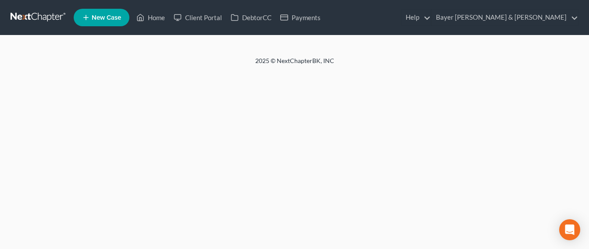 The image size is (589, 249). Describe the element at coordinates (251, 18) in the screenshot. I see `a: DebtorCC` at that location.